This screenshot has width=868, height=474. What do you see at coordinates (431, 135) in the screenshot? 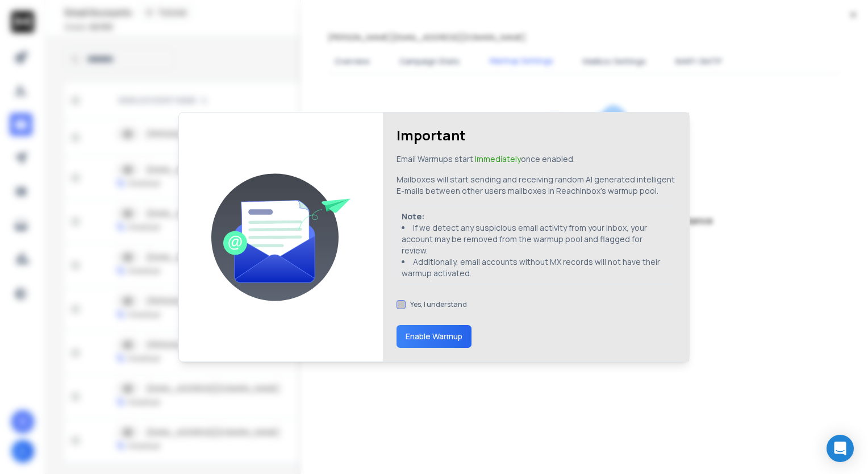
I see `h1: Important` at bounding box center [431, 135].